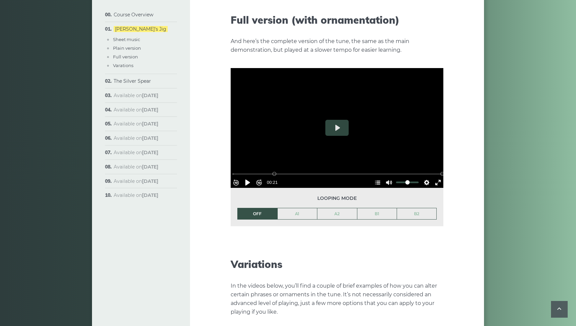 The image size is (576, 326). I want to click on a: The Silver Spear, so click(132, 81).